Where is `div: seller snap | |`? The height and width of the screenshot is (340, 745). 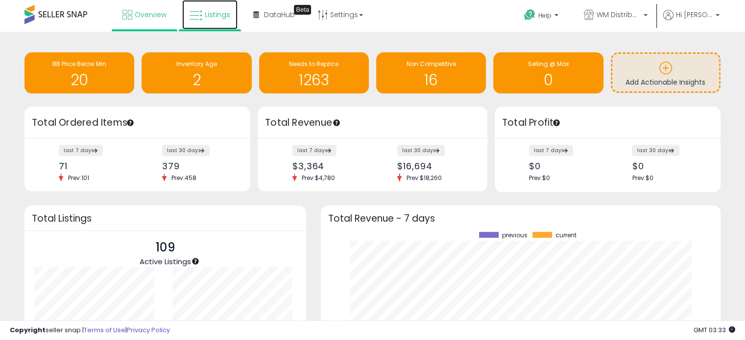 div: seller snap | | is located at coordinates (90, 330).